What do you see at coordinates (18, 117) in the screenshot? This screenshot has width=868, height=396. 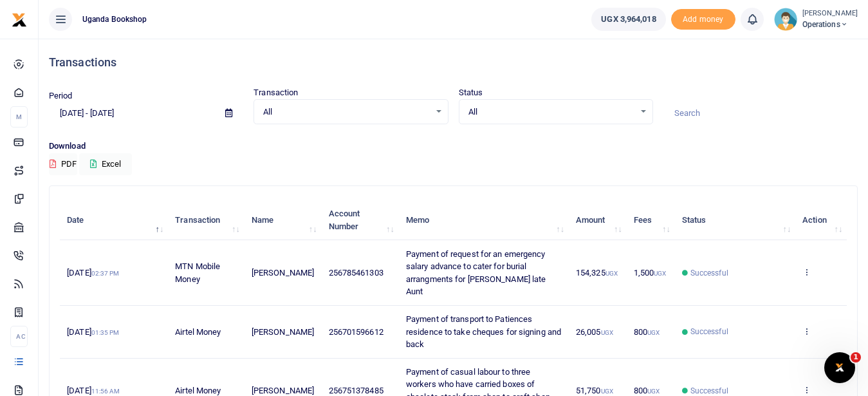 I see `li: M` at bounding box center [18, 117].